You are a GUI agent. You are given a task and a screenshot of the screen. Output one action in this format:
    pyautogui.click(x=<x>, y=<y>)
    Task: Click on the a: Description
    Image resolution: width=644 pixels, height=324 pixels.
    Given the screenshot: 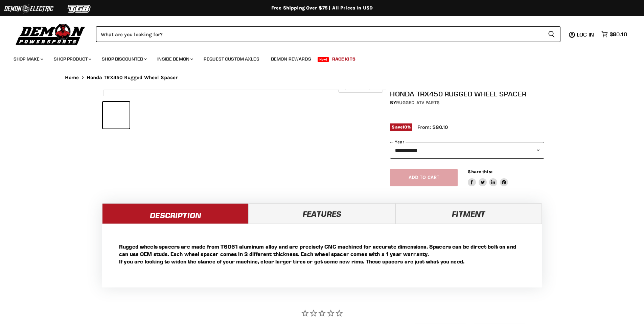 What is the action you would take?
    pyautogui.click(x=175, y=213)
    